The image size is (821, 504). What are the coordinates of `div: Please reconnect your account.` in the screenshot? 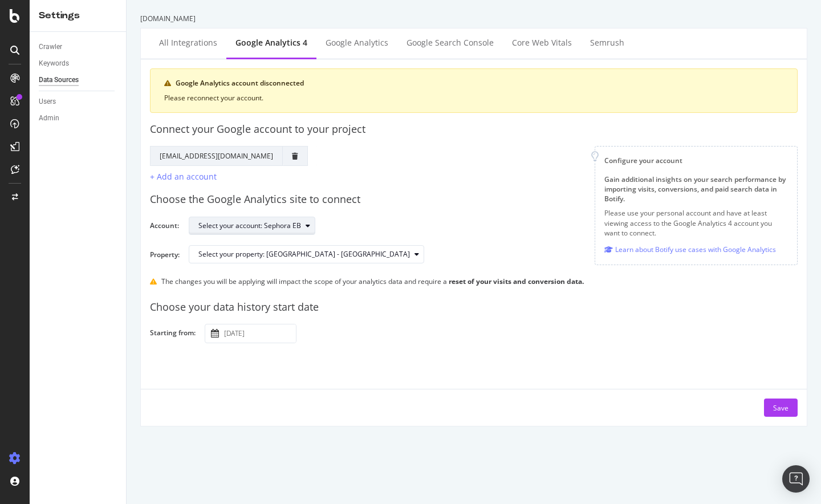 It's located at (474, 98).